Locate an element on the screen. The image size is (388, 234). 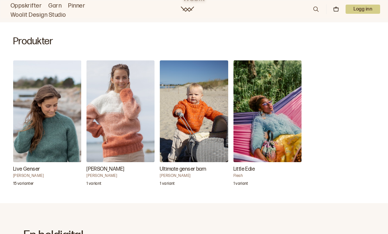
img: Iselin HafseldMina genser is located at coordinates (120, 111).